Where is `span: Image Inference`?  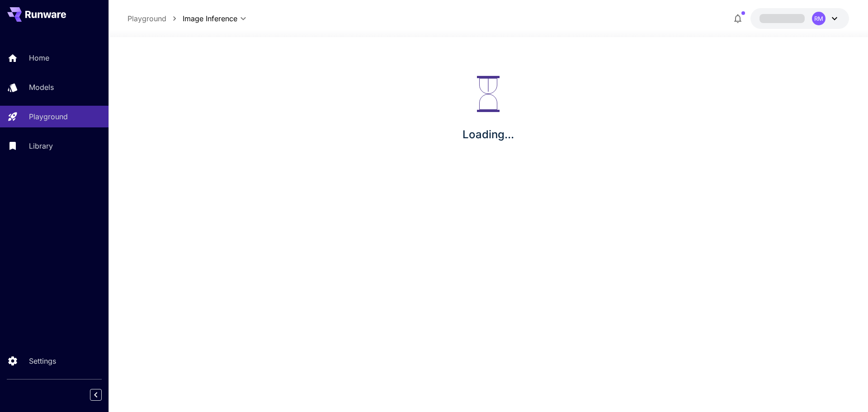 span: Image Inference is located at coordinates (210, 18).